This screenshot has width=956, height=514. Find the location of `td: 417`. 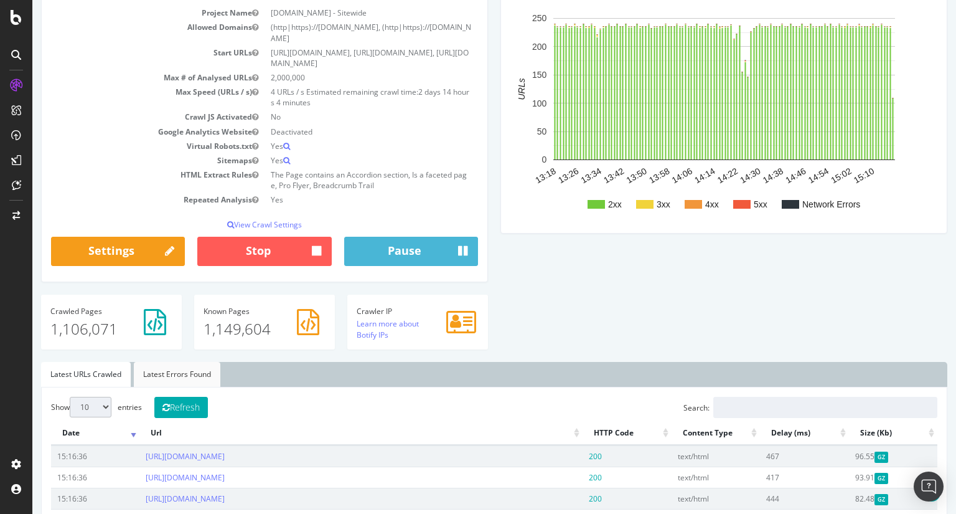

td: 417 is located at coordinates (772, 477).